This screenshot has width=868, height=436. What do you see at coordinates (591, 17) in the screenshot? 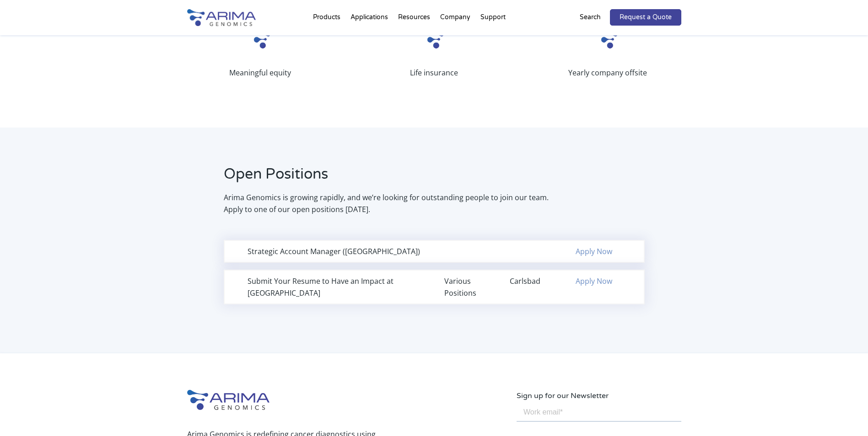
I see `p: Search` at bounding box center [591, 17].